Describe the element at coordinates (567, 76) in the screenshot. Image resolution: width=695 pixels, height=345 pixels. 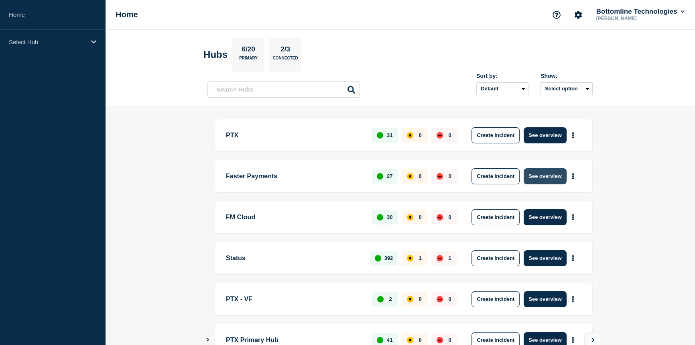
I see `div: Show:` at that location.